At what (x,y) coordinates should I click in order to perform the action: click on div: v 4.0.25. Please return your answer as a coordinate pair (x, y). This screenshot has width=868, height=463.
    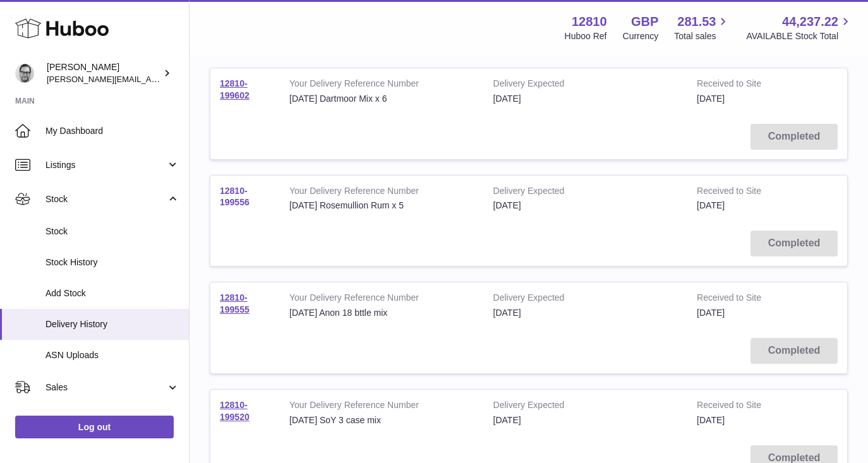
    Looking at the image, I should click on (48, 25).